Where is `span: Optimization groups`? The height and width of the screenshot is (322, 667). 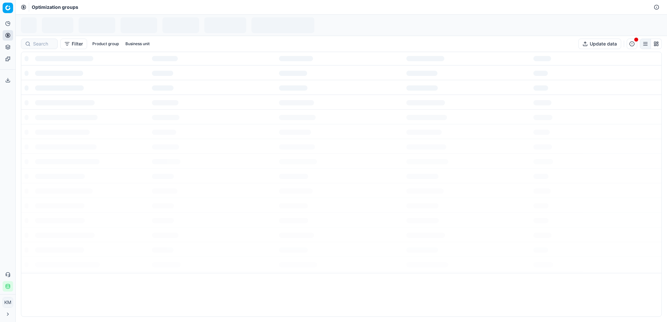
span: Optimization groups is located at coordinates (55, 7).